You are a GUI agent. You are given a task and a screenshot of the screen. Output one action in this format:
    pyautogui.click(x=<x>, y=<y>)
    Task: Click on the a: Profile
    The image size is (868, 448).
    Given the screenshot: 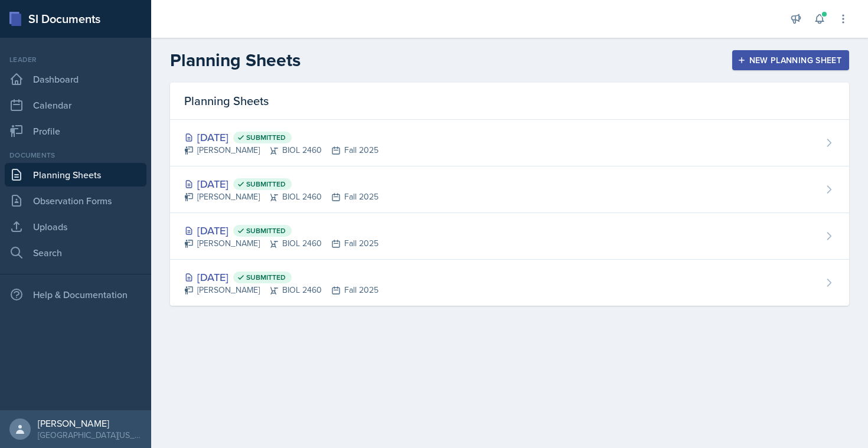 What is the action you would take?
    pyautogui.click(x=76, y=131)
    